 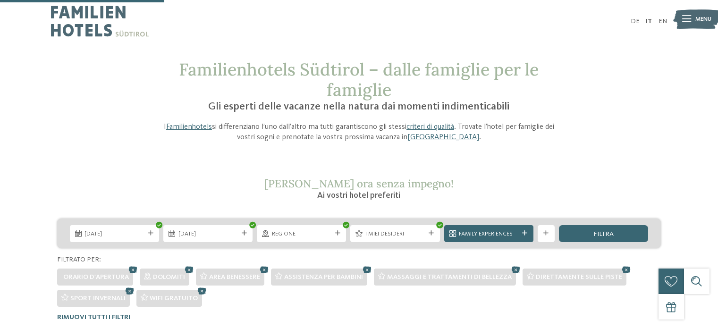 What do you see at coordinates (649, 21) in the screenshot?
I see `a: IT` at bounding box center [649, 21].